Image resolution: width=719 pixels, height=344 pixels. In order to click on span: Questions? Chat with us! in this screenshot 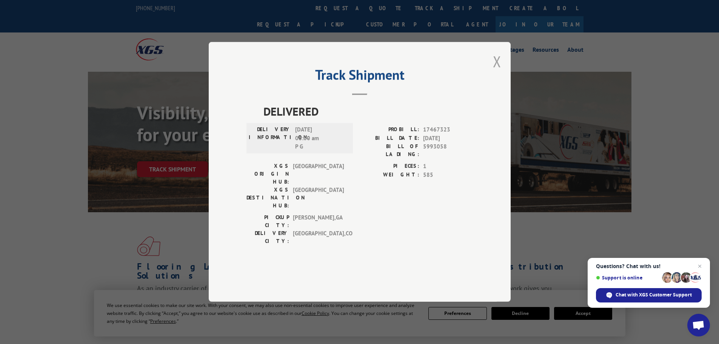, I will do `click(648, 266)`.